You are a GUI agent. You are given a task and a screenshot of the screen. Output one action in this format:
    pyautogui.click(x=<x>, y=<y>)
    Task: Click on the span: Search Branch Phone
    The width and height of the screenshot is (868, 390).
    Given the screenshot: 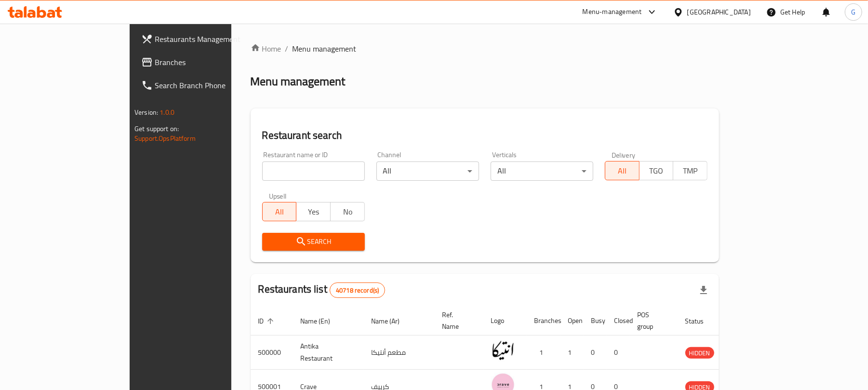 What is the action you would take?
    pyautogui.click(x=211, y=85)
    